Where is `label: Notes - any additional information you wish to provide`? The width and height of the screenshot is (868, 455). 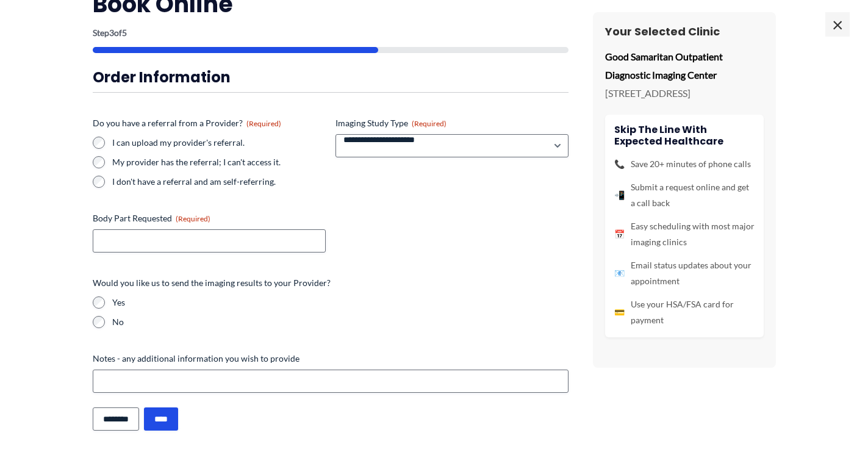
label: Notes - any additional information you wish to provide is located at coordinates (331, 359).